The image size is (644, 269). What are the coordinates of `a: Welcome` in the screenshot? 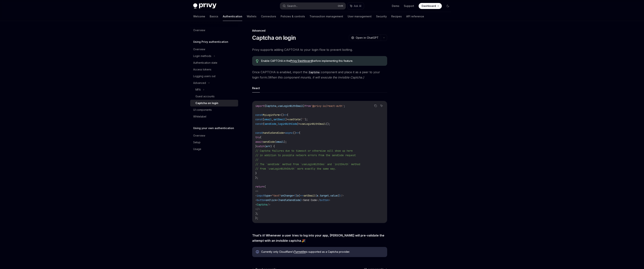 It's located at (199, 16).